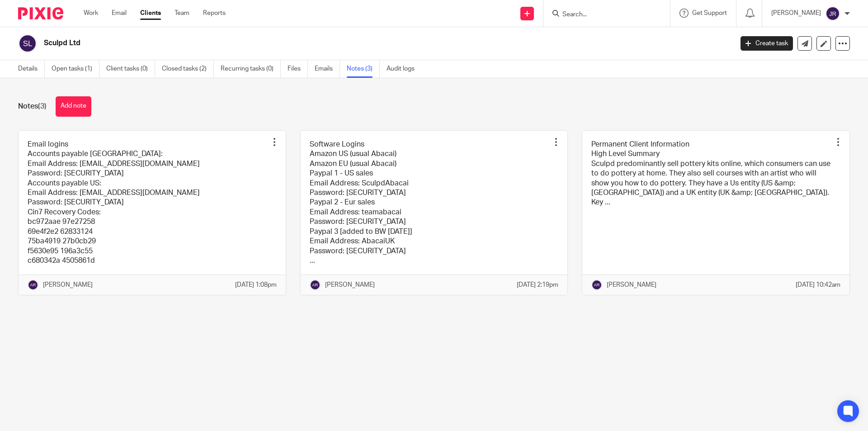 This screenshot has height=431, width=868. What do you see at coordinates (41, 13) in the screenshot?
I see `img: Pixie` at bounding box center [41, 13].